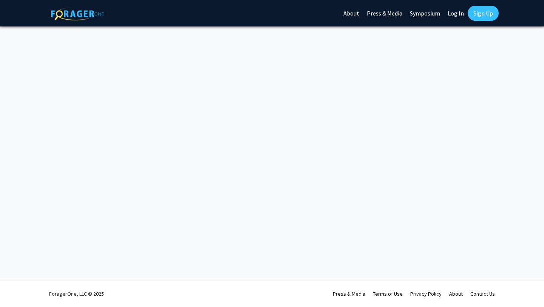  Describe the element at coordinates (456, 293) in the screenshot. I see `a: About` at that location.